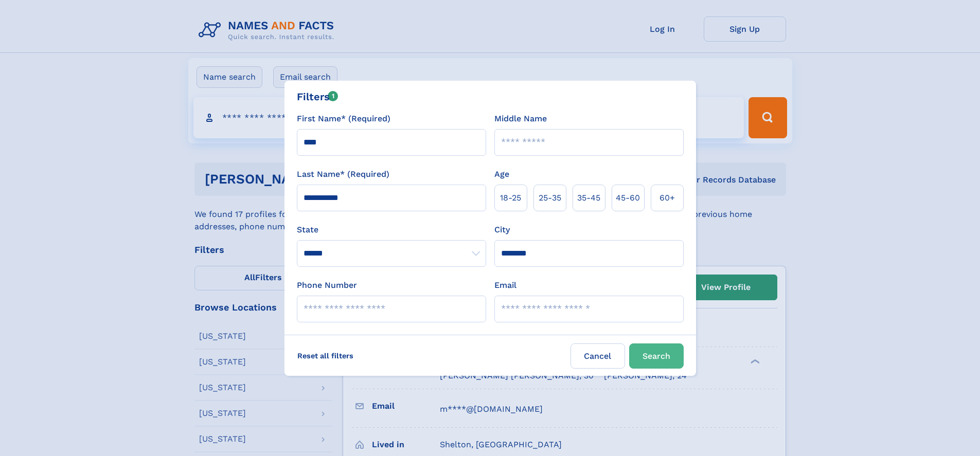 This screenshot has width=980, height=456. Describe the element at coordinates (325, 356) in the screenshot. I see `label: Reset all filters` at that location.